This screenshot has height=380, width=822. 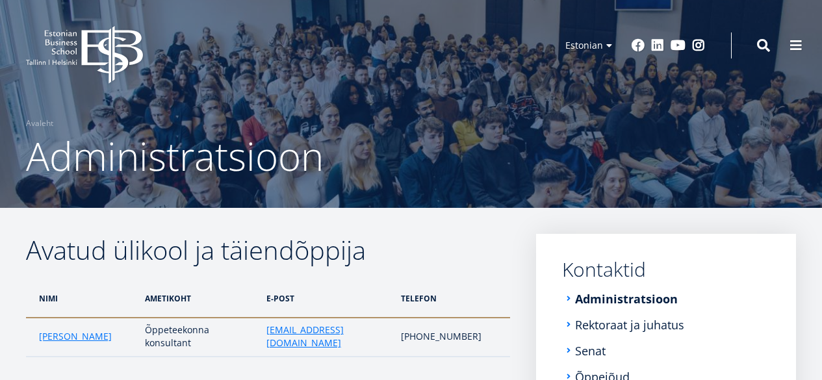 I want to click on a: Facebook, so click(x=638, y=45).